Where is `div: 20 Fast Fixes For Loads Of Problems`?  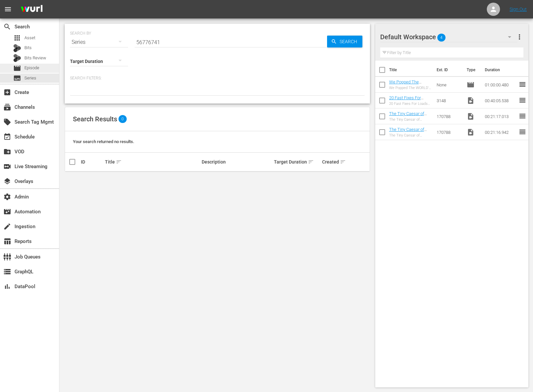
div: 20 Fast Fixes For Loads Of Problems is located at coordinates (410, 103).